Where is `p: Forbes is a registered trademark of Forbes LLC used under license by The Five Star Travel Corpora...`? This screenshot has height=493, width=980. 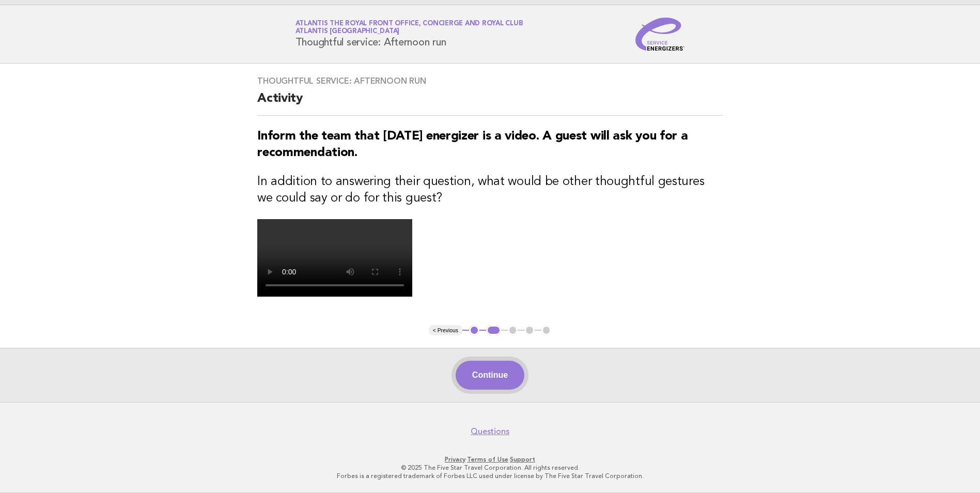
p: Forbes is a registered trademark of Forbes LLC used under license by The Five Star Travel Corpora... is located at coordinates (490, 475).